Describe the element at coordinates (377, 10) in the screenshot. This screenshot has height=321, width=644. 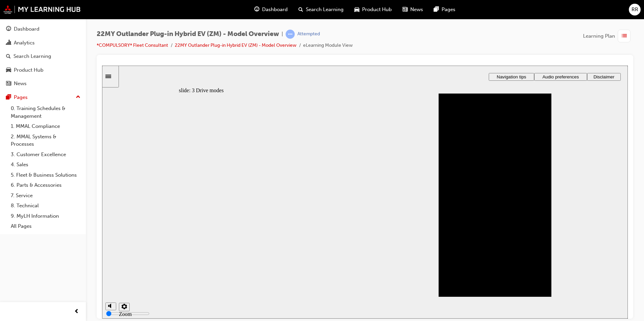
I see `span: Product Hub` at that location.